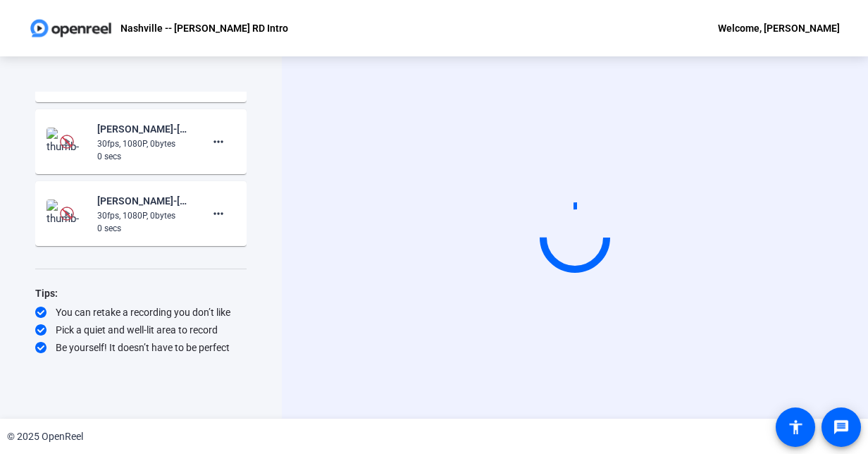  Describe the element at coordinates (795, 427) in the screenshot. I see `mat-icon: accessibility` at that location.